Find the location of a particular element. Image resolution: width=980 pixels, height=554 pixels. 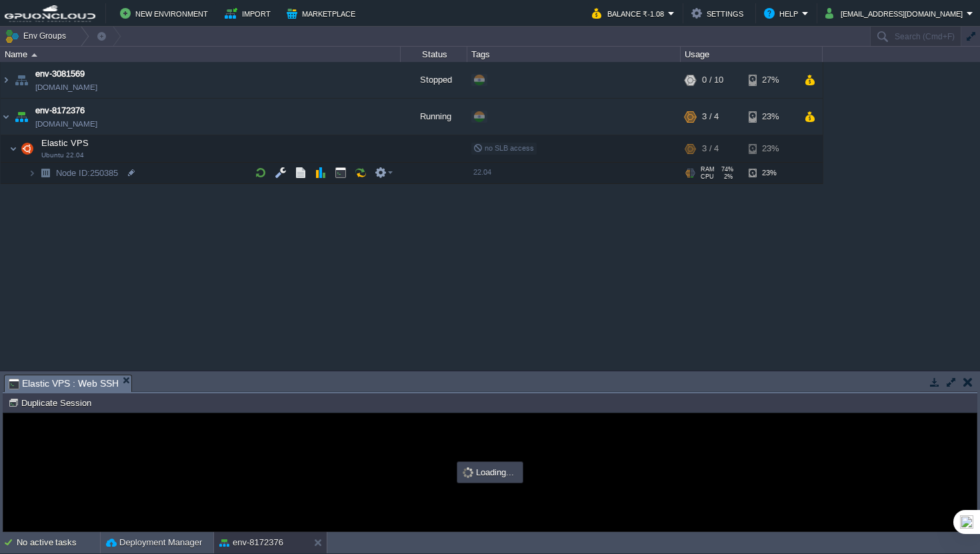

span: Node ID: is located at coordinates (73, 173).